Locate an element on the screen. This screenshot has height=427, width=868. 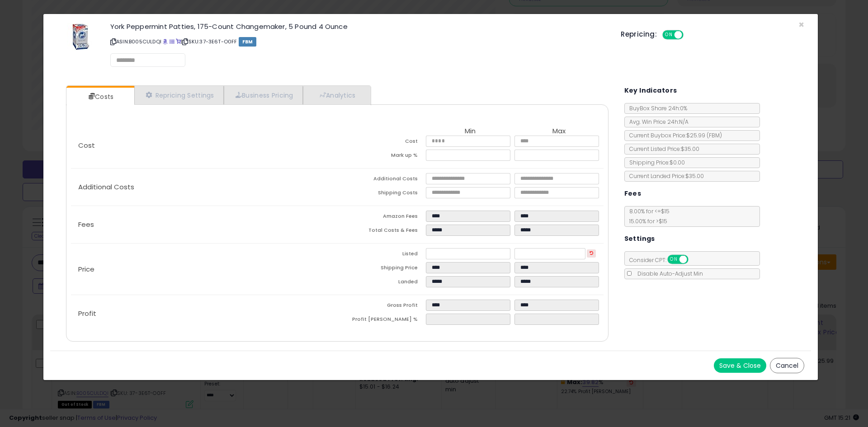
th: Min is located at coordinates (470, 132).